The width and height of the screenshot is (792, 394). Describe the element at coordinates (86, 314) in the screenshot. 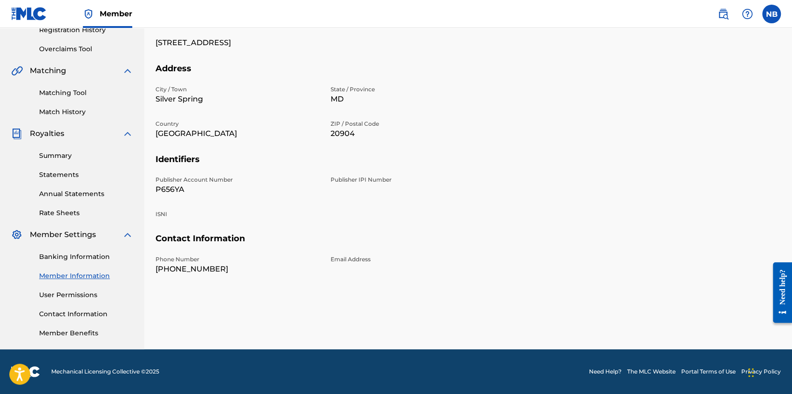

I see `a: Contact Information` at that location.